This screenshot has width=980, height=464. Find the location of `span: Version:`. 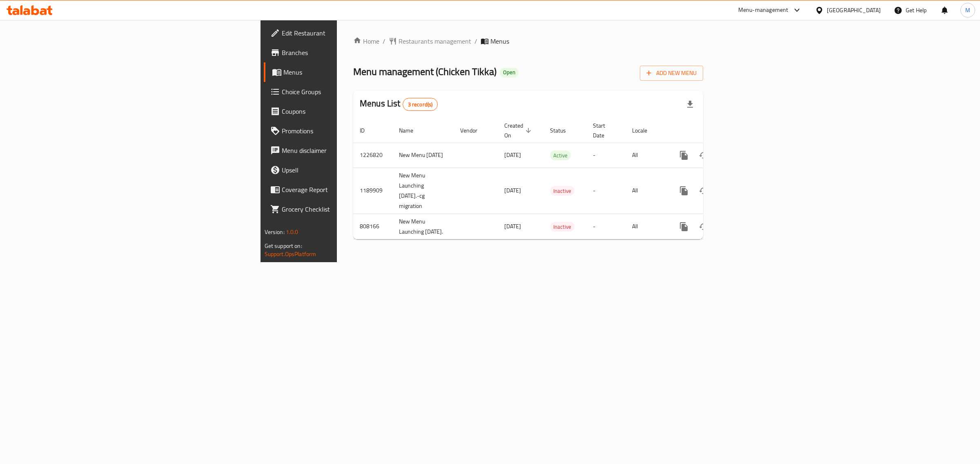

span: Version: is located at coordinates (275, 232).